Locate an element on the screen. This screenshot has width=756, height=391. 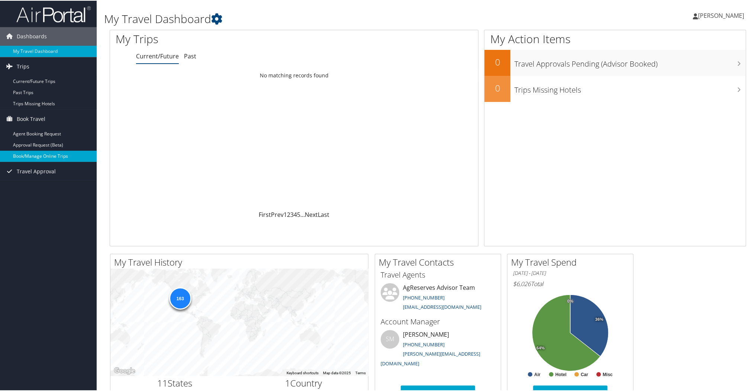
text: Misc is located at coordinates (607, 373).